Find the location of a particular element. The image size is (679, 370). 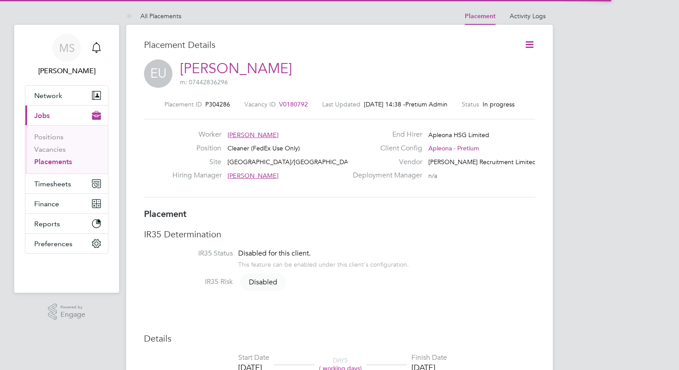

button: Timesheets is located at coordinates (67, 184).